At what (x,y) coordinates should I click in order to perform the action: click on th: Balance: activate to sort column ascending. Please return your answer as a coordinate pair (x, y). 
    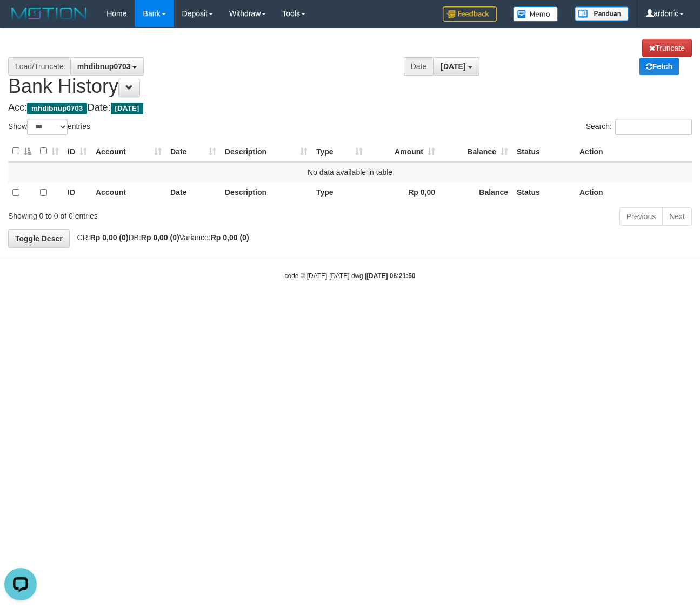
    Looking at the image, I should click on (475, 152).